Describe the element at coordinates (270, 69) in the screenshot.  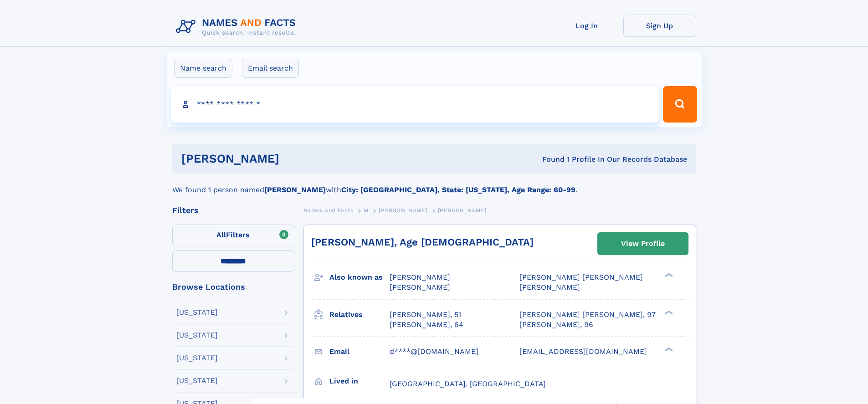
I see `label: Email search` at that location.